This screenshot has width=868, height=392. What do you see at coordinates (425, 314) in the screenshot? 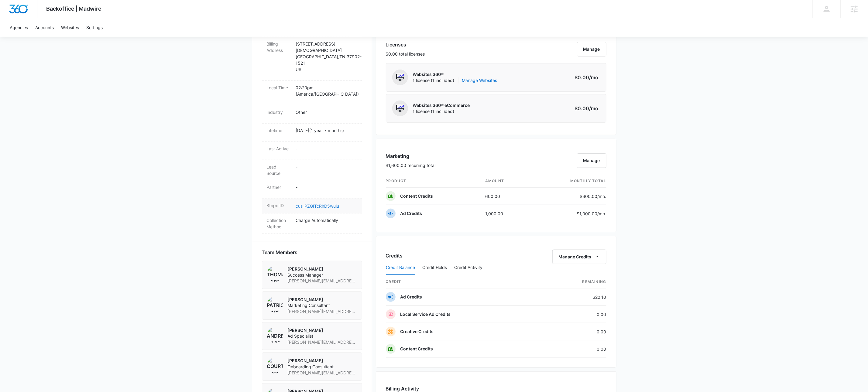
I see `p: Local Service Ad Credits` at bounding box center [425, 314].